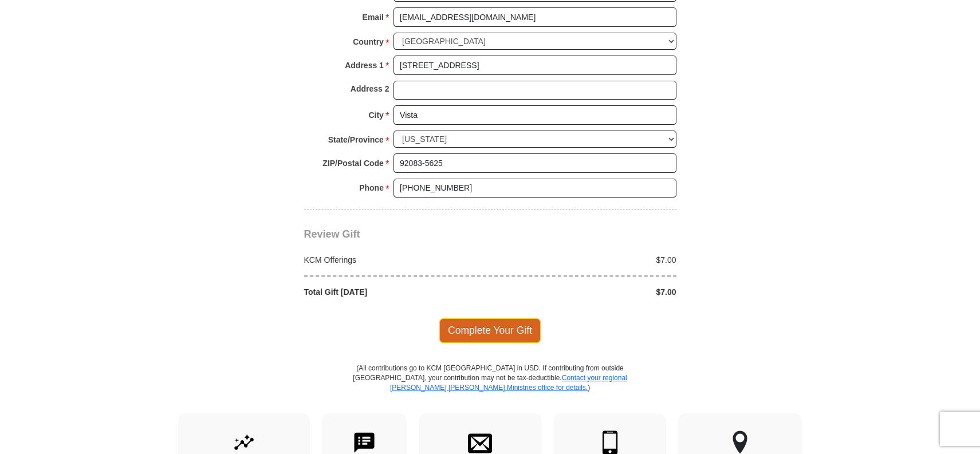 The image size is (980, 454). Describe the element at coordinates (353, 163) in the screenshot. I see `strong: ZIP/Postal Code` at that location.